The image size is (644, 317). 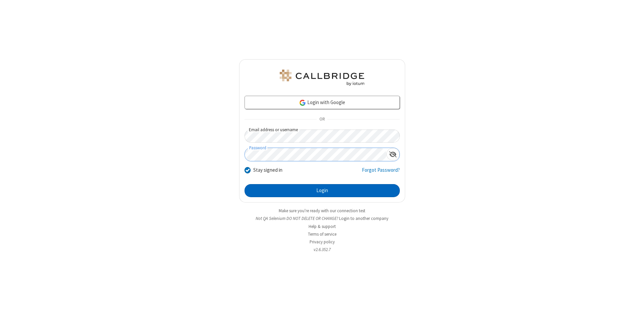 I want to click on img: QA Selenium DO NOT DELETE OR CHANGE, so click(x=322, y=78).